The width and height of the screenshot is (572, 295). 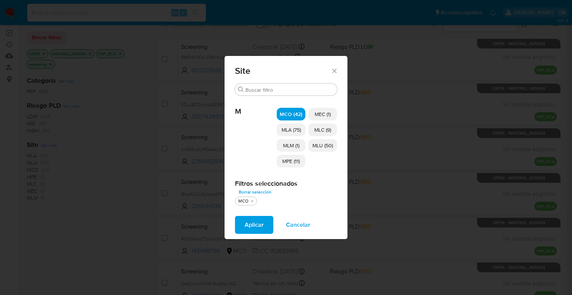 What do you see at coordinates (286, 183) in the screenshot?
I see `h2: Filtros seleccionados` at bounding box center [286, 183].